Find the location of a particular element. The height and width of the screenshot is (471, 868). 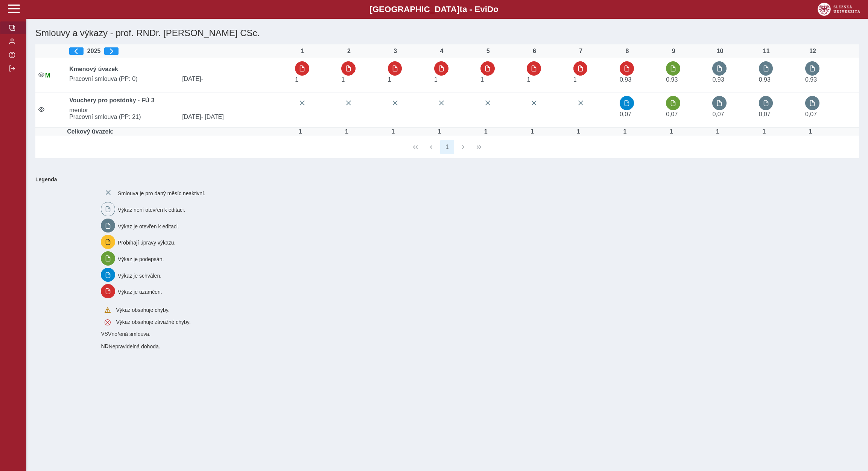

span: Výkaz není otevřen k editaci. is located at coordinates (152, 210).